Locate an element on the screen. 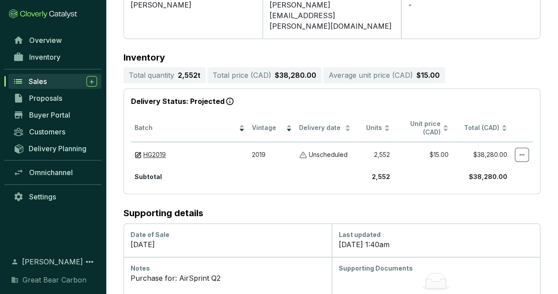  a: Inventory is located at coordinates (55, 57).